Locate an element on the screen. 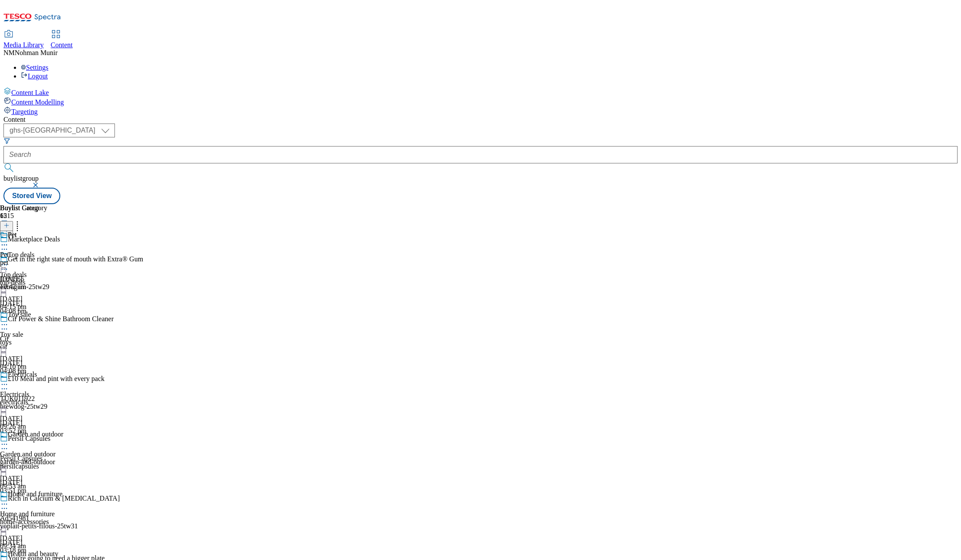 Image resolution: width=961 pixels, height=560 pixels. span: buylistgroup is located at coordinates (21, 178).